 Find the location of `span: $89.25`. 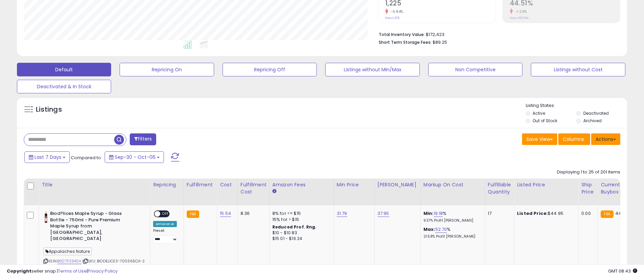

span: $89.25 is located at coordinates (439, 42).